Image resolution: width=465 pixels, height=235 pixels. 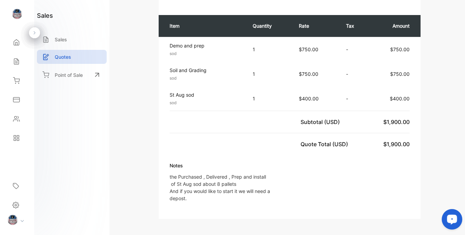 I want to click on p: Sales, so click(x=61, y=39).